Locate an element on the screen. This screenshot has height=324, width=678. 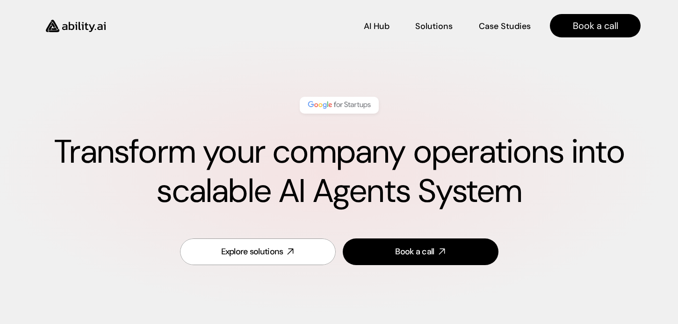
p: Solutions is located at coordinates (434, 26).